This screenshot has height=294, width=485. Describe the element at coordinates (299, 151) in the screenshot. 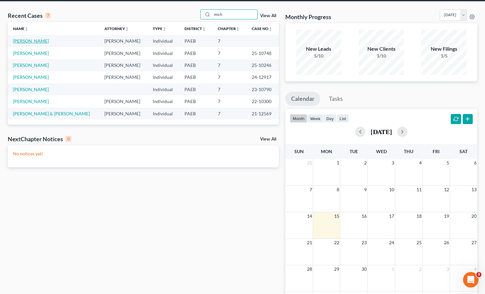

I see `span: Sun` at that location.